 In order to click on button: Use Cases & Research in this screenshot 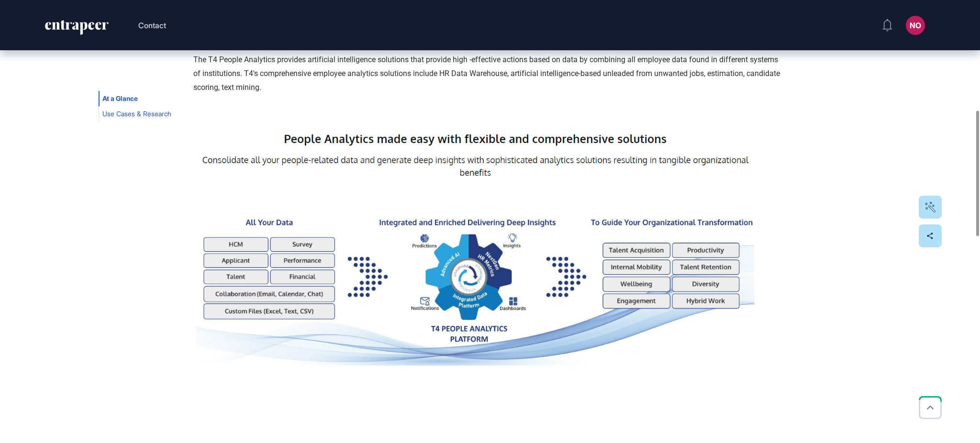, I will do `click(137, 114)`.